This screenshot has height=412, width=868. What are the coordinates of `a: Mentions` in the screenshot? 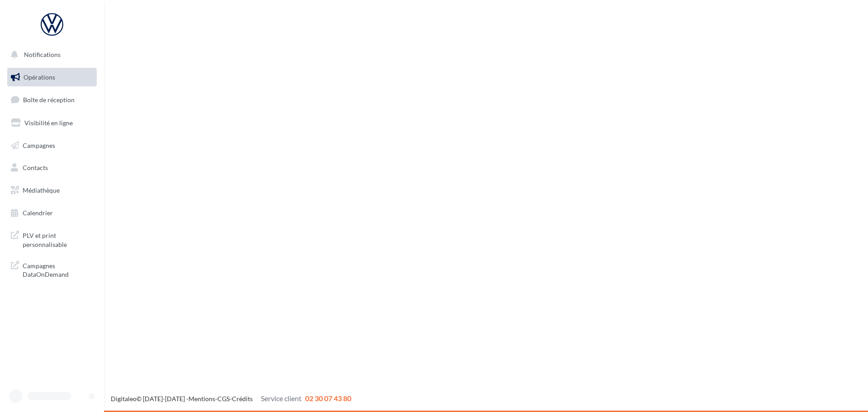 It's located at (202, 398).